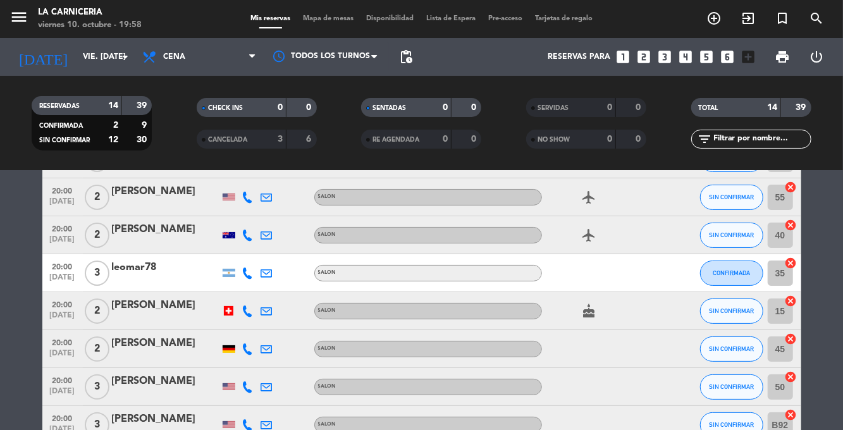 The width and height of the screenshot is (843, 430). Describe the element at coordinates (707, 57) in the screenshot. I see `i: looks_5` at that location.